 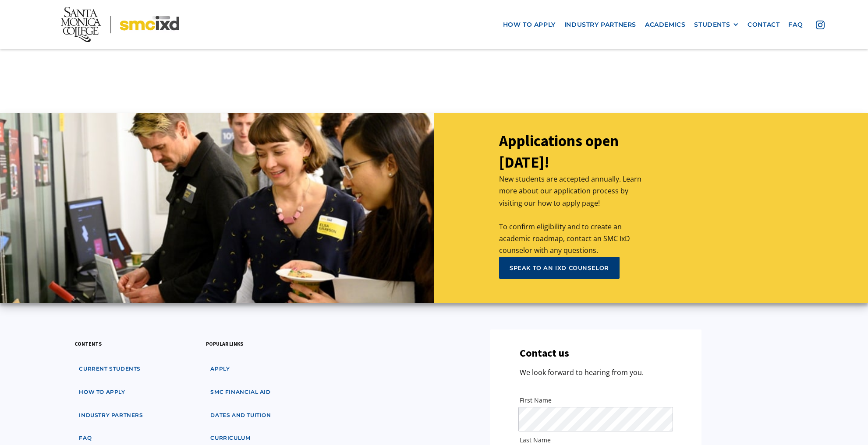 What do you see at coordinates (795, 25) in the screenshot?
I see `a: faq` at bounding box center [795, 25].